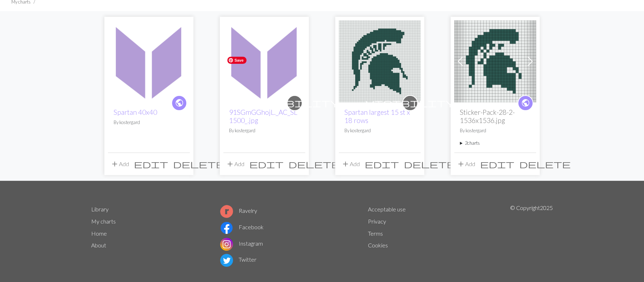 This screenshot has width=644, height=282. What do you see at coordinates (242, 227) in the screenshot?
I see `a: Facebook` at bounding box center [242, 227].